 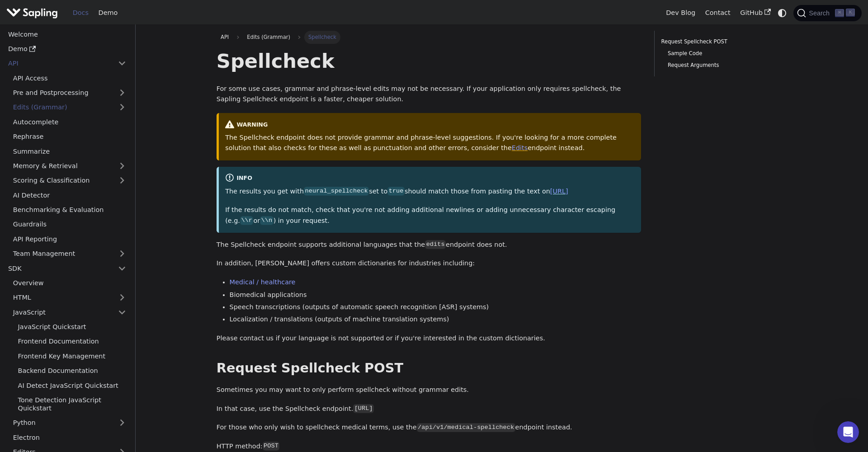 What do you see at coordinates (69, 78) in the screenshot?
I see `a: API Access` at bounding box center [69, 78].